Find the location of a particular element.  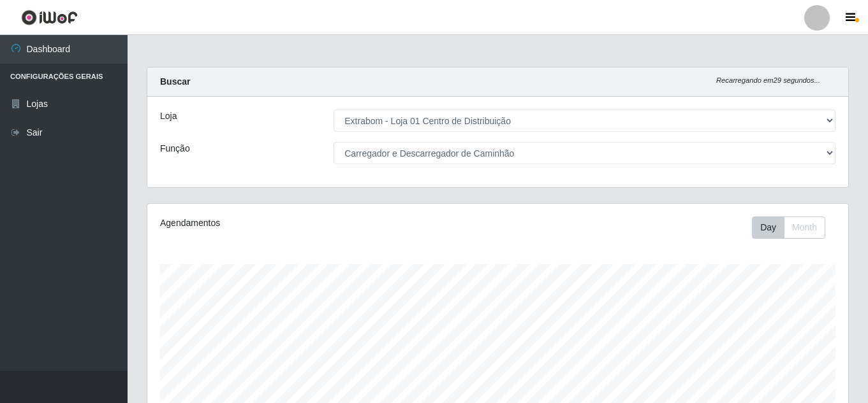

label: Loja is located at coordinates (168, 116).